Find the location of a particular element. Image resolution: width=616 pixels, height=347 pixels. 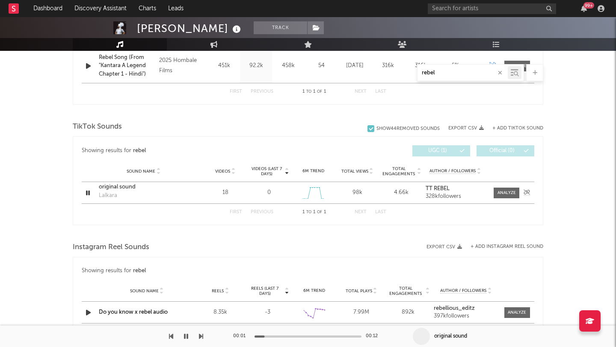

span: Videos (last 7 days) is located at coordinates (266, 171).